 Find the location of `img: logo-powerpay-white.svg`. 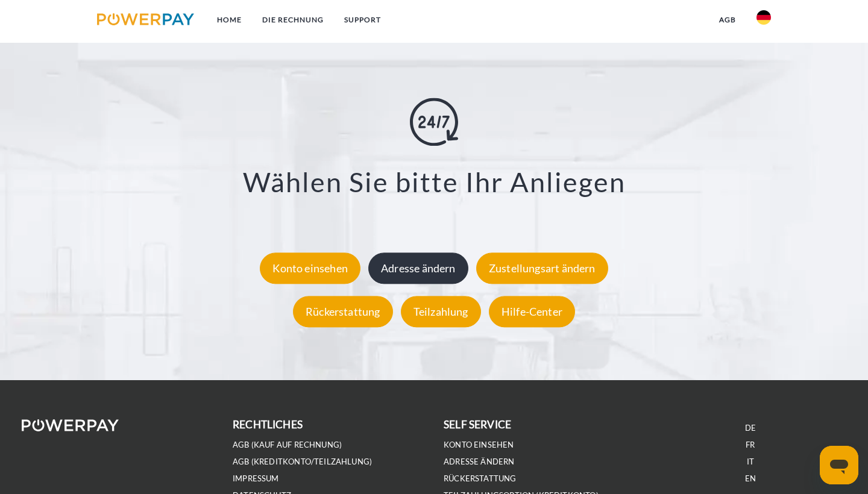

img: logo-powerpay-white.svg is located at coordinates (70, 425).